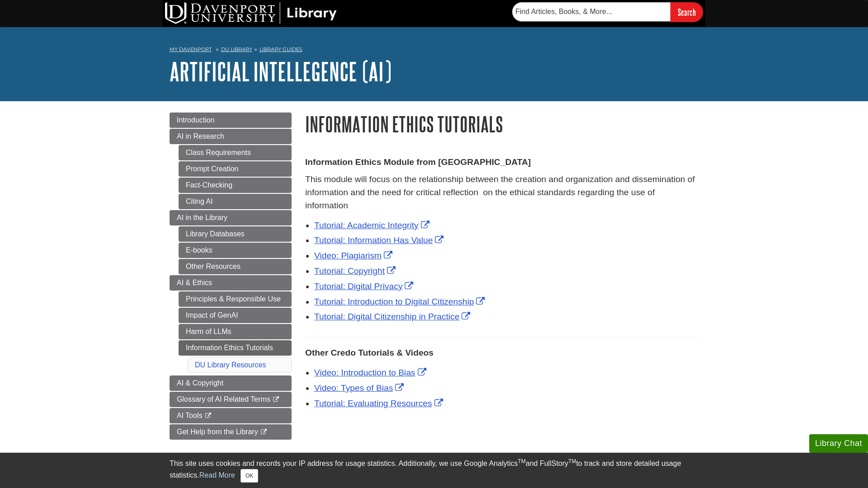 This screenshot has height=488, width=868. I want to click on input: Find Articles, Books, & More..., so click(591, 12).